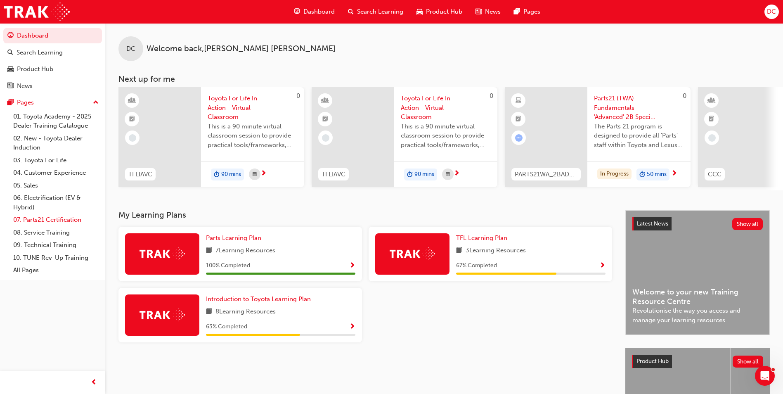  What do you see at coordinates (52, 35) in the screenshot?
I see `a: Dashboard` at bounding box center [52, 35].